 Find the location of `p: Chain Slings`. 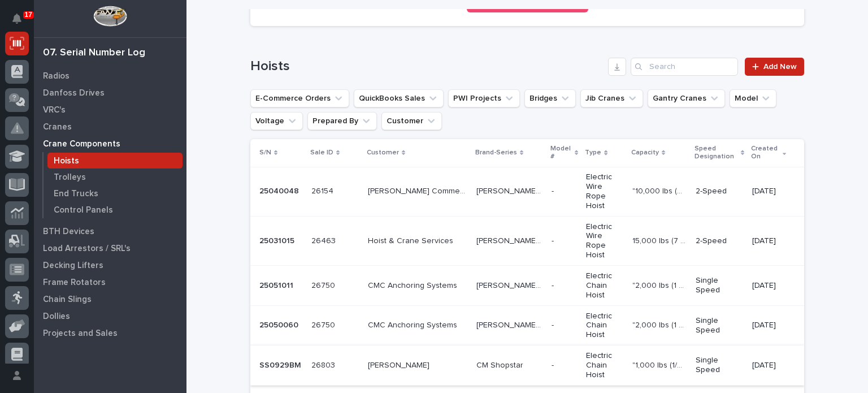

p: Chain Slings is located at coordinates (68, 300).